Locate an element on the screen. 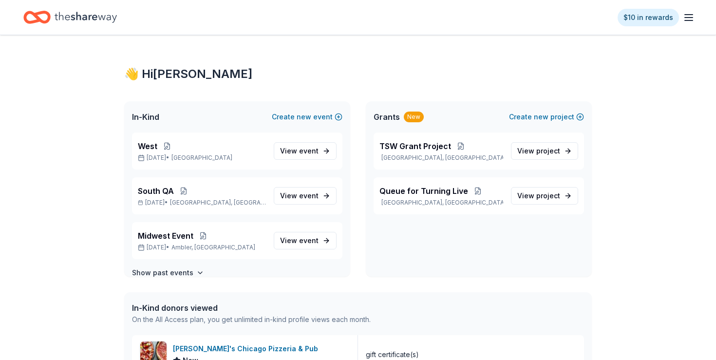 The image size is (716, 360). span: Queue for Turning Live is located at coordinates (424, 191).